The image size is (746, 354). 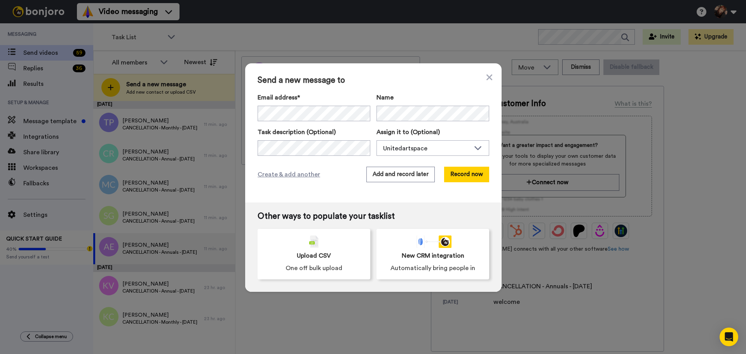 I want to click on img: csv-grey.png, so click(x=314, y=242).